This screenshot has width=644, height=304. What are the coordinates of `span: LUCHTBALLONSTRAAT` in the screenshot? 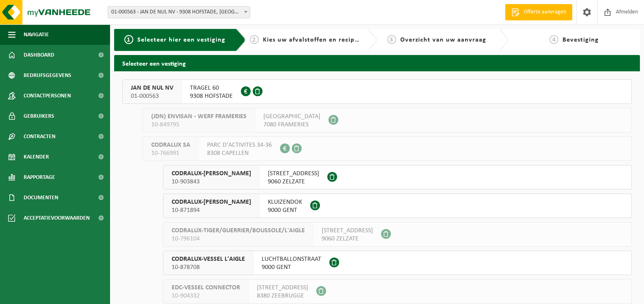 It's located at (292, 259).